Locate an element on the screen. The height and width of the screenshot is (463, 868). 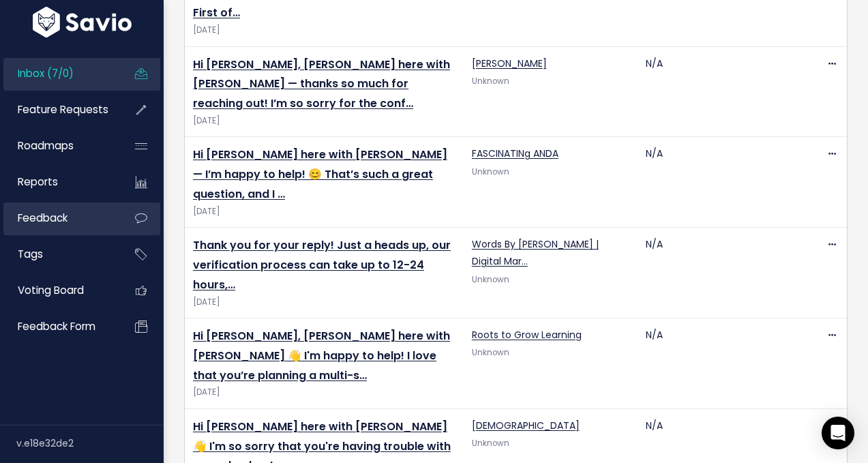
a: Tags is located at coordinates (58, 254).